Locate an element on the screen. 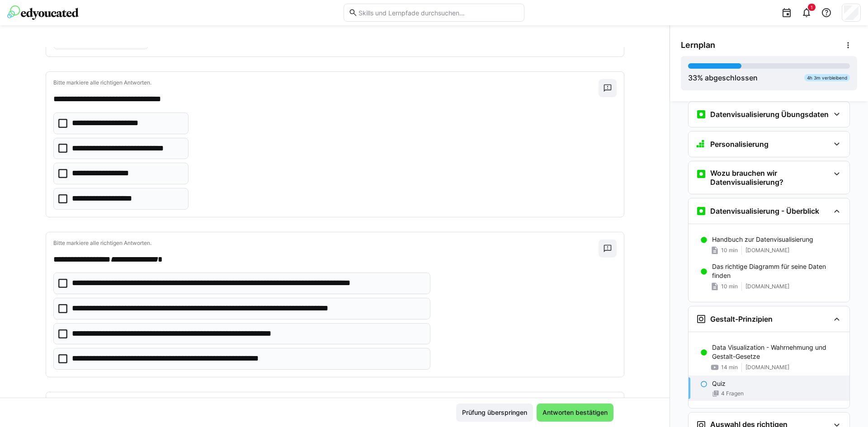  p: Data Visualization - Wahrnehmung und Gestalt-Gesetze is located at coordinates (778, 352).